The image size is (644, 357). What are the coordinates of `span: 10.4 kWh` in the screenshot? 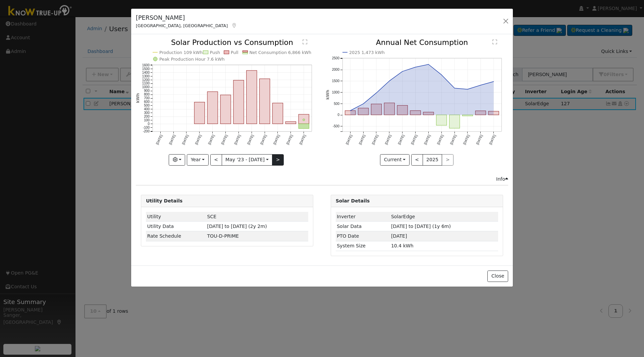 It's located at (402, 246).